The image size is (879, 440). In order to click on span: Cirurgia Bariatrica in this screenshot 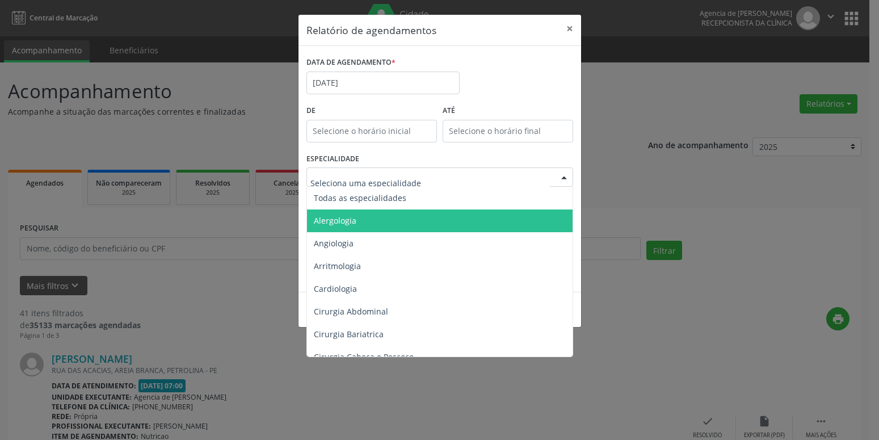, I will do `click(349, 334)`.